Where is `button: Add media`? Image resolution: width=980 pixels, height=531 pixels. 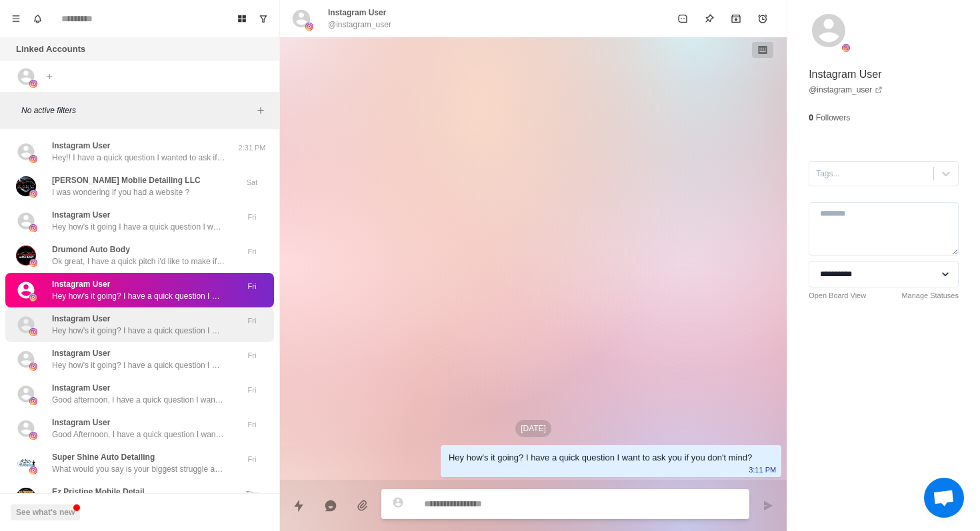
button: Add media is located at coordinates (362, 506).